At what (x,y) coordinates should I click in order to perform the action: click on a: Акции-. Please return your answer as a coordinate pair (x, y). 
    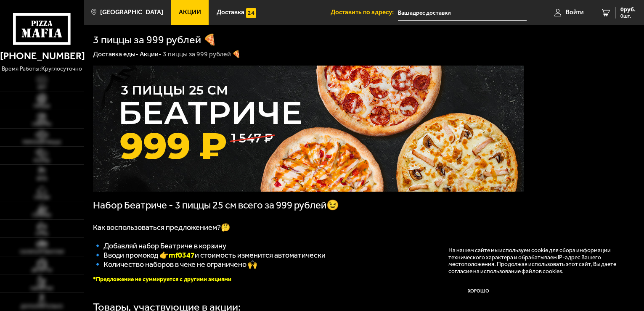
    Looking at the image, I should click on (151, 54).